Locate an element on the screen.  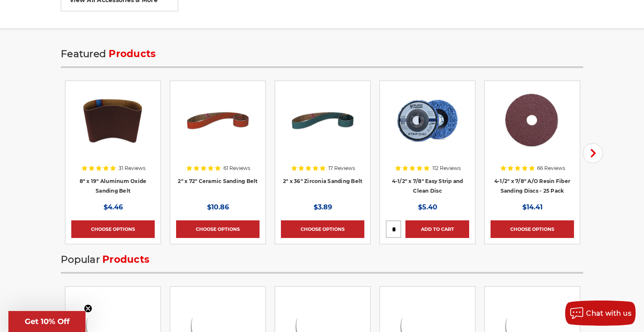
span: 17 Reviews is located at coordinates (342, 168).